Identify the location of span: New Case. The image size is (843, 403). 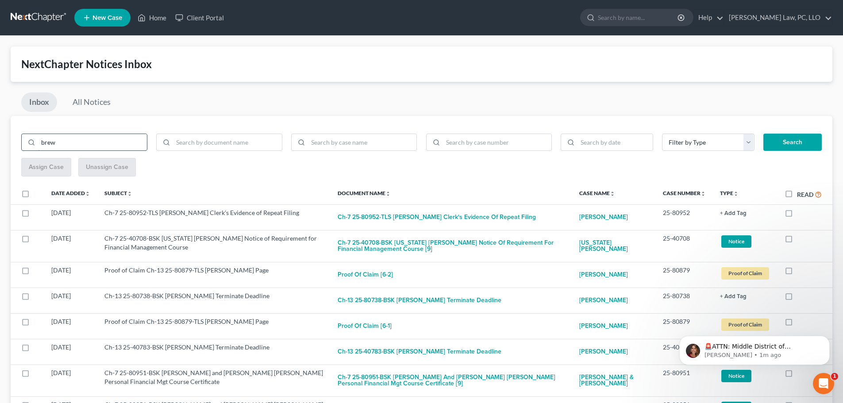
(107, 18).